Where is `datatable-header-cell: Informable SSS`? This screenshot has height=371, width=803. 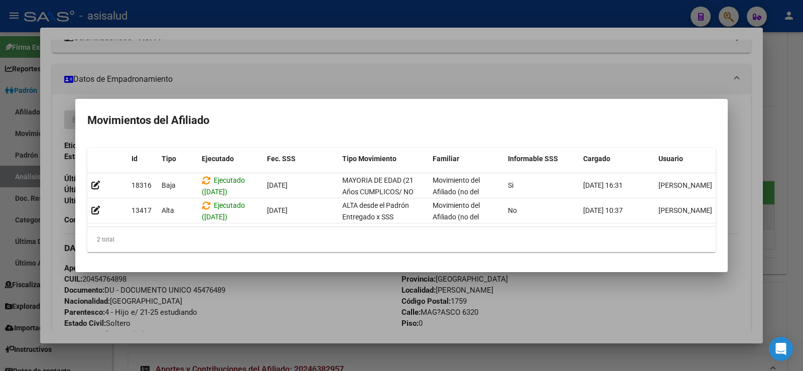 datatable-header-cell: Informable SSS is located at coordinates (542, 159).